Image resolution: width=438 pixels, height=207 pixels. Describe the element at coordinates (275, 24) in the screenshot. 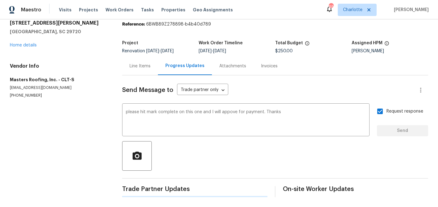

I see `div: 6BWB89Z278898-b4b40d789` at that location.